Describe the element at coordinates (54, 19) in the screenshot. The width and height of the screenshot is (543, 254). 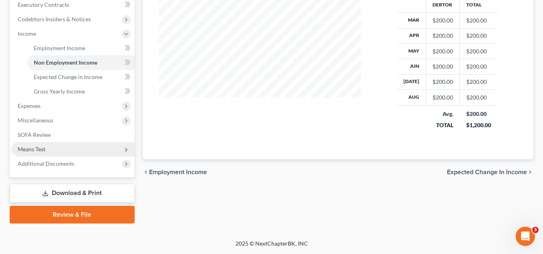
I see `span: Codebtors Insiders & Notices` at that location.